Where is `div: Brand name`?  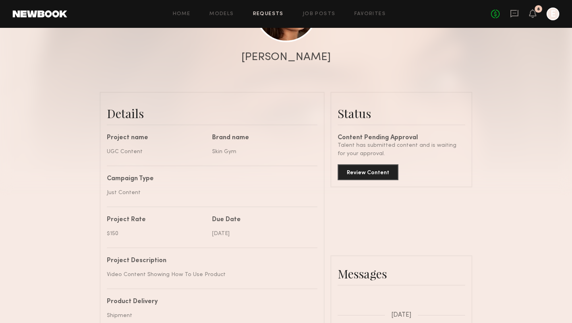 div: Brand name is located at coordinates (262, 138).